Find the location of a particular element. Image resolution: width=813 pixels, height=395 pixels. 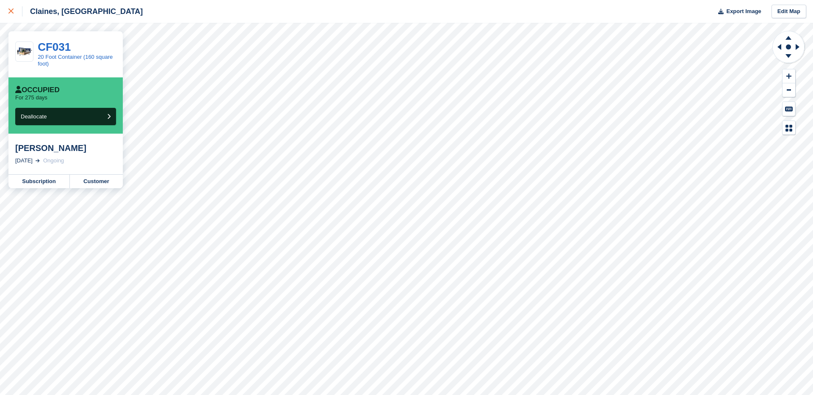

a: Edit Map is located at coordinates (789, 11).